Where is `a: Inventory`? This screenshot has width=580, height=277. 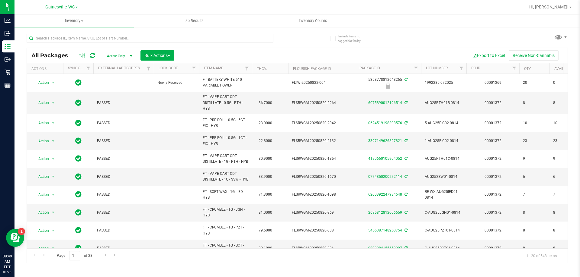
a: Inventory is located at coordinates (74, 21).